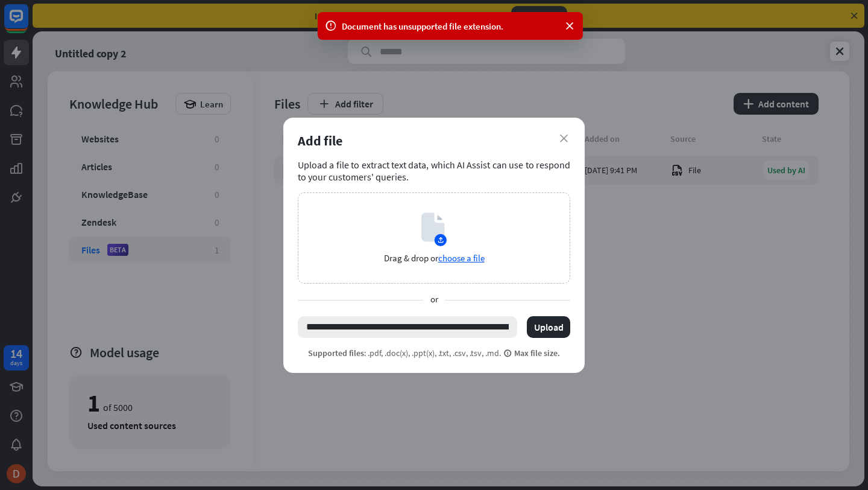 This screenshot has width=868, height=490. I want to click on i: close, so click(564, 138).